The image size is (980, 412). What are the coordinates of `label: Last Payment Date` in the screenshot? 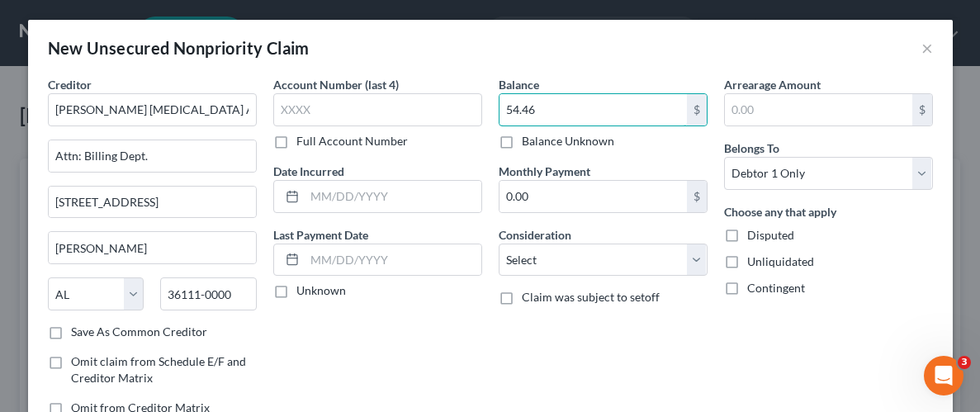 It's located at (320, 234).